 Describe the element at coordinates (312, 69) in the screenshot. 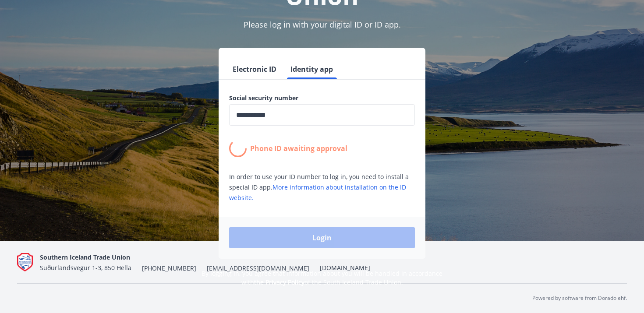

I see `font: Identity app` at that location.